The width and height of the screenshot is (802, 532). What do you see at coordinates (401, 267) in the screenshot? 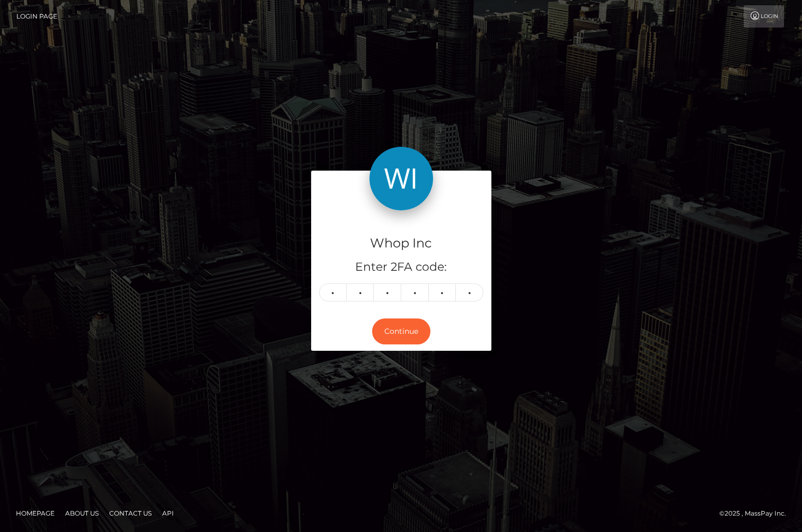
I see `h5: Enter 2FA code:` at bounding box center [401, 267].